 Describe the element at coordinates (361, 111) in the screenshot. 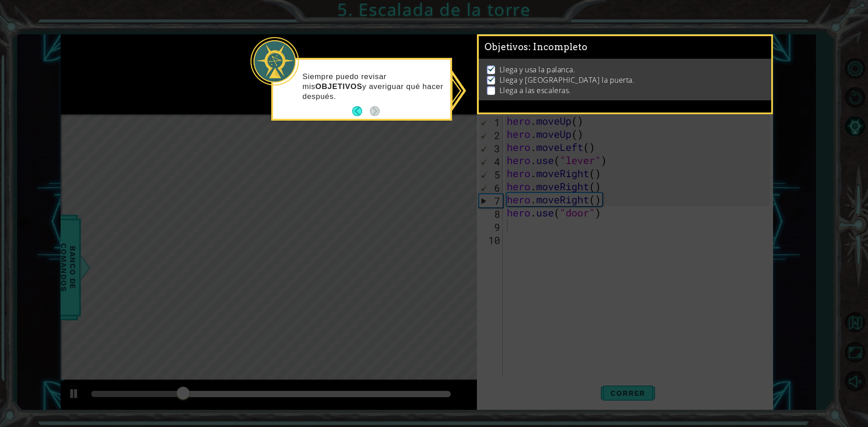

I see `button: Back` at that location.